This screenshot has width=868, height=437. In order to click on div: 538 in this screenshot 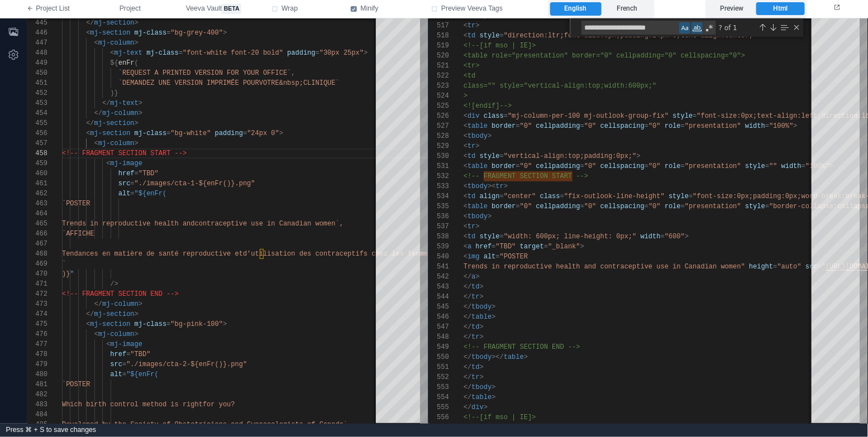, I will do `click(439, 237)`.